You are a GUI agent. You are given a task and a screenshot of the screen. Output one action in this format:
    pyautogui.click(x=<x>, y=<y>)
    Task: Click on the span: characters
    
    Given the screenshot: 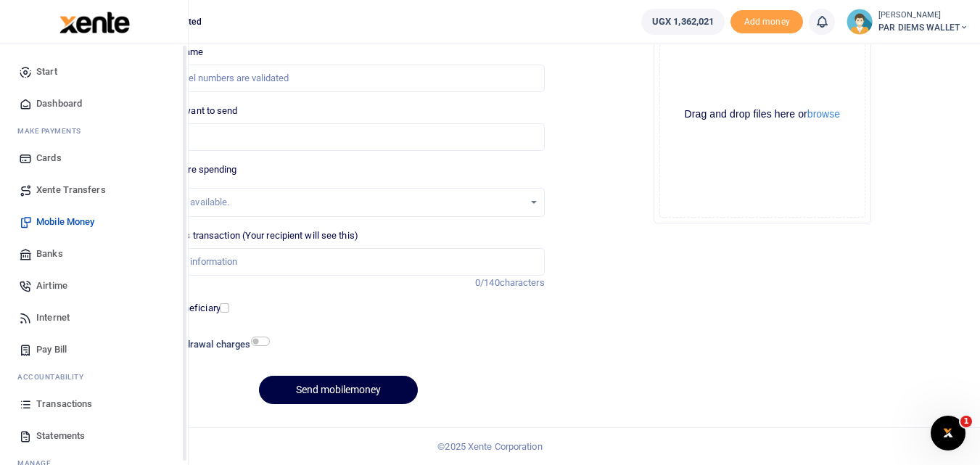 What is the action you would take?
    pyautogui.click(x=523, y=282)
    